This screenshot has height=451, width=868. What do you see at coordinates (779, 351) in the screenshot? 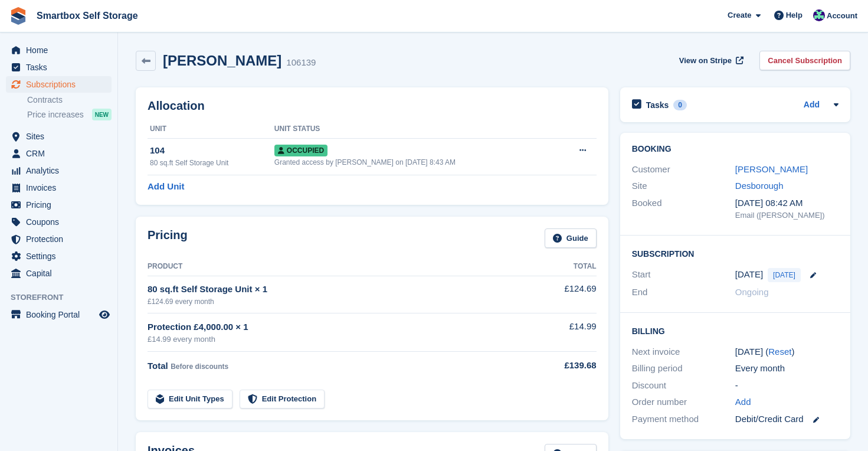
I see `a: Reset` at bounding box center [779, 351].